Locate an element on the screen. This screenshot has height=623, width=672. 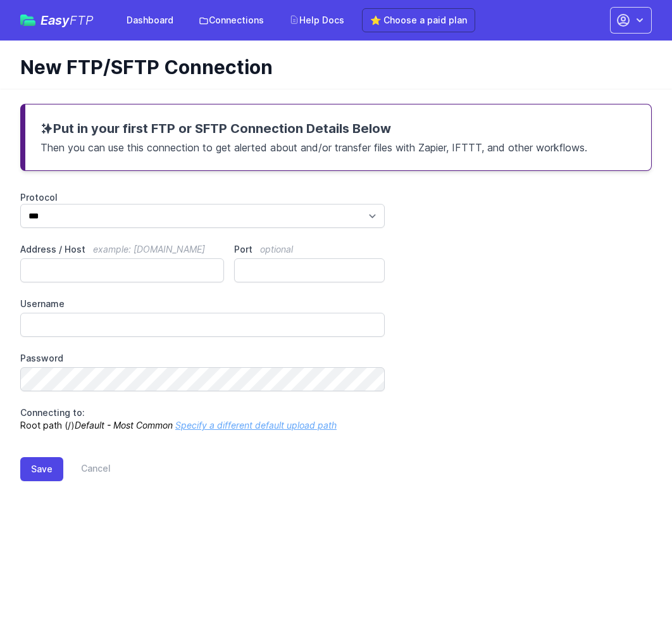
h3: Put in your first FTP or SFTP Connection Details Below is located at coordinates (338, 129).